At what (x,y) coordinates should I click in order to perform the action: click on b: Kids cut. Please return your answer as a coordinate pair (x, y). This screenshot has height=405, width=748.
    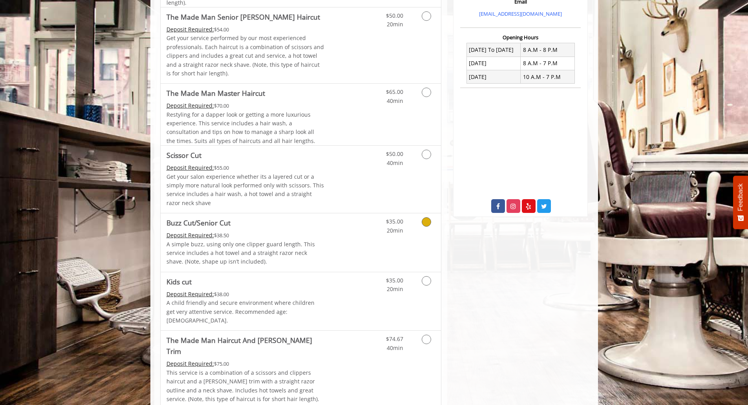
    Looking at the image, I should click on (179, 281).